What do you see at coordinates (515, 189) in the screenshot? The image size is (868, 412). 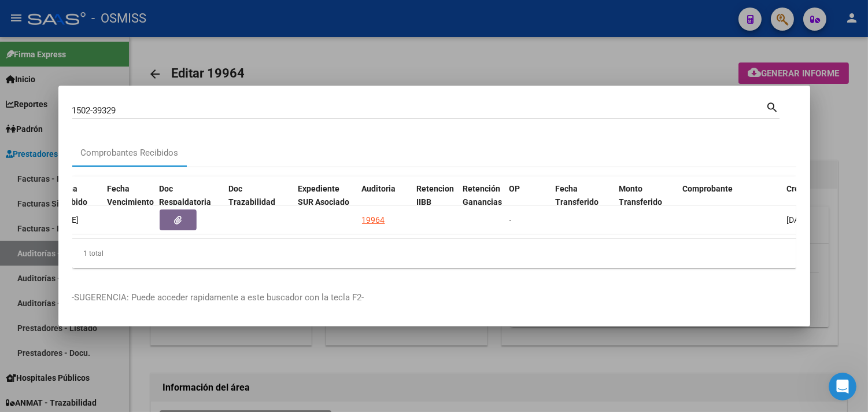 I see `span: OP` at bounding box center [515, 189].